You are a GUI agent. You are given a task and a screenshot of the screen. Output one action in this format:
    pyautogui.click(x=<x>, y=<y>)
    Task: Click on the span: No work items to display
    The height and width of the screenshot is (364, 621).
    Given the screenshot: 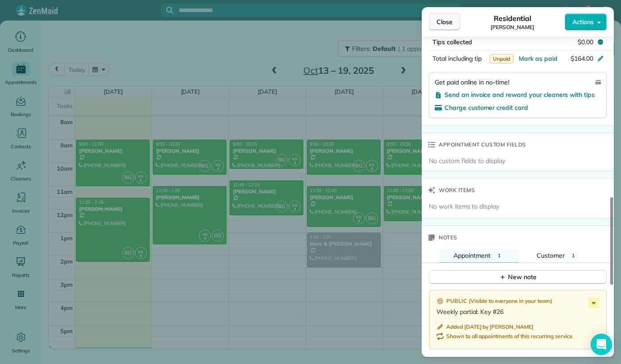 What is the action you would take?
    pyautogui.click(x=464, y=206)
    